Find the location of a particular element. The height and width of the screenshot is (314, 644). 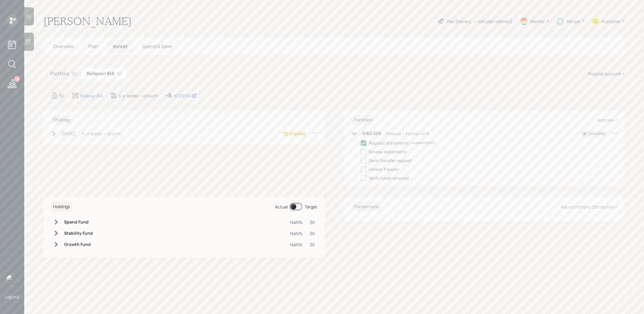

div: Actual is located at coordinates (282, 207).